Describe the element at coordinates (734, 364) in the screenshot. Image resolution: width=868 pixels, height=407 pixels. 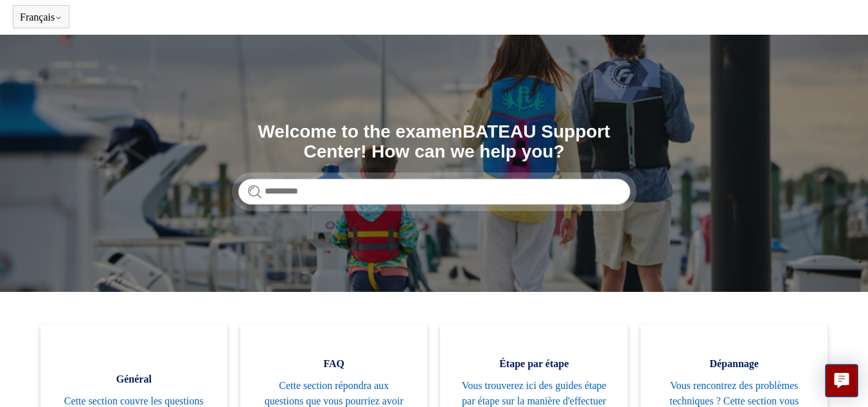
I see `span: Dépannage` at that location.